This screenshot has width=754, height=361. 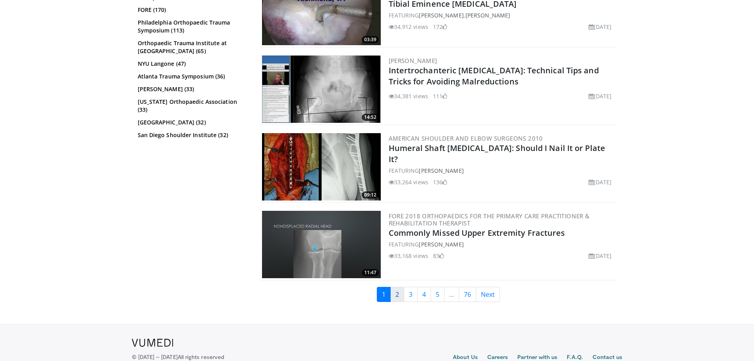 What do you see at coordinates (321, 89) in the screenshot?
I see `img: DA_UIUPltOAJ8wcH4xMDoxOjB1O8AjAz.300x170_q85_crop-smart_upscale.jpg` at bounding box center [321, 89].